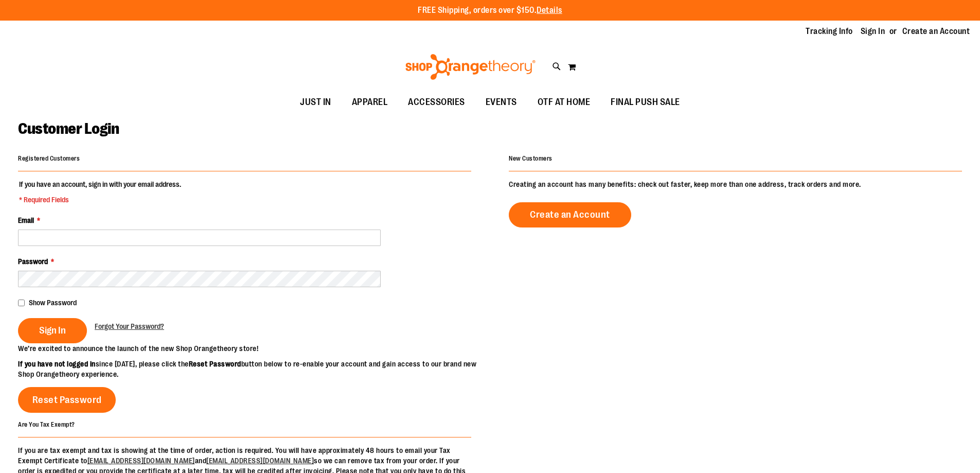 This screenshot has height=473, width=980. Describe the element at coordinates (46, 424) in the screenshot. I see `strong: Are You Tax Exempt?` at that location.